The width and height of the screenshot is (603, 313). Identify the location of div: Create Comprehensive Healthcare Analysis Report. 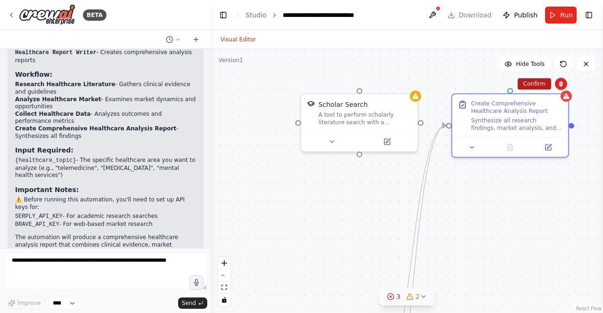
(516, 107).